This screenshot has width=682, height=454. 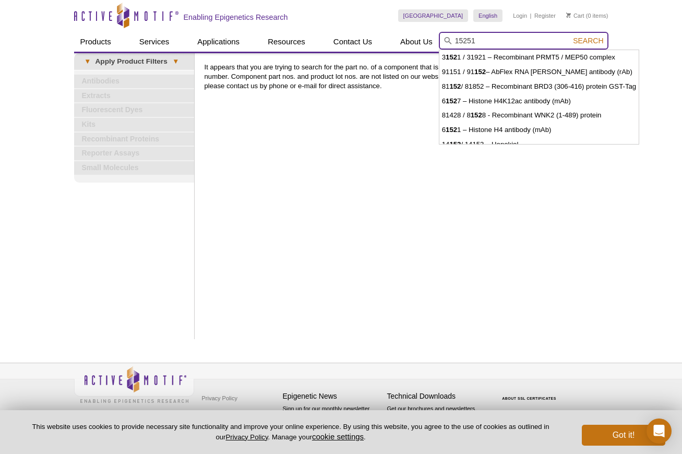 I want to click on span: Search, so click(x=588, y=41).